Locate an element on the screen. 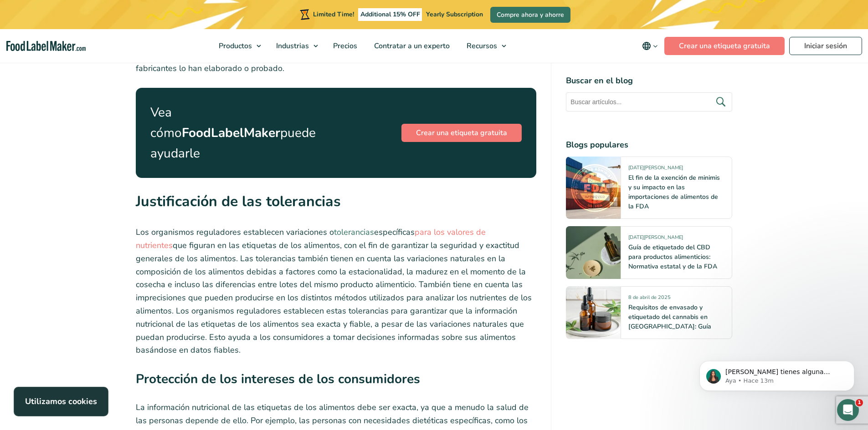 The width and height of the screenshot is (868, 430). span: Precios is located at coordinates (344, 46).